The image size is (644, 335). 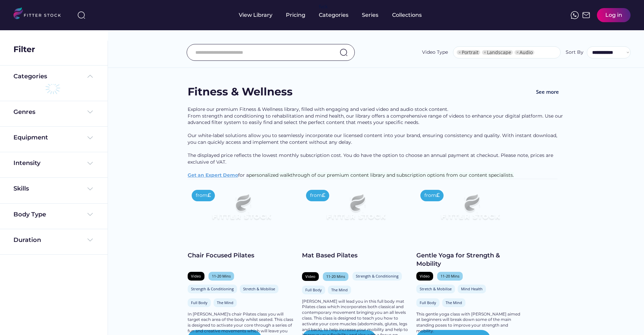 I want to click on div: Series, so click(x=370, y=15).